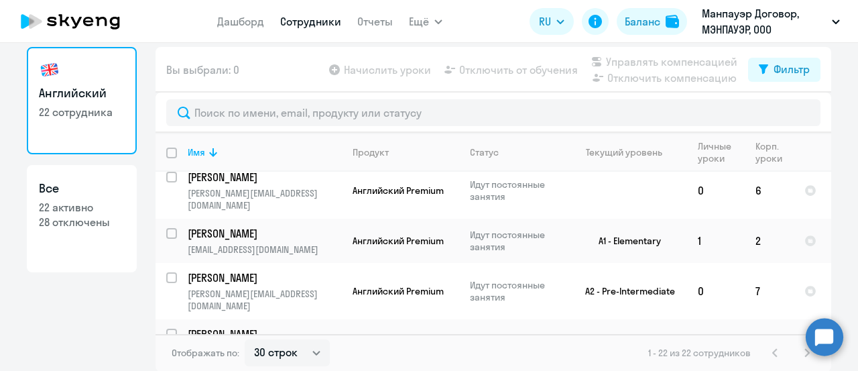 The height and width of the screenshot is (371, 858). I want to click on a: Балансbalance, so click(651, 21).